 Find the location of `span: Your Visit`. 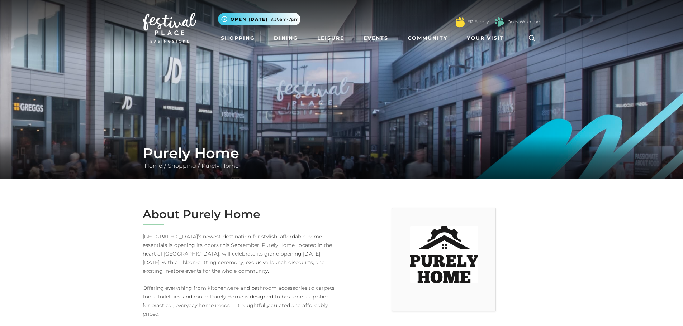

span: Your Visit is located at coordinates (485, 38).